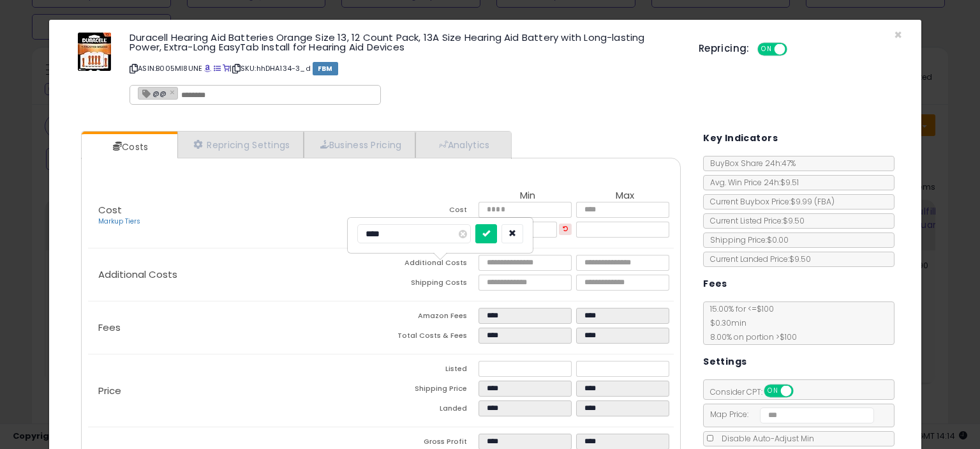 The image size is (980, 449). Describe the element at coordinates (527, 196) in the screenshot. I see `th: Min` at that location.